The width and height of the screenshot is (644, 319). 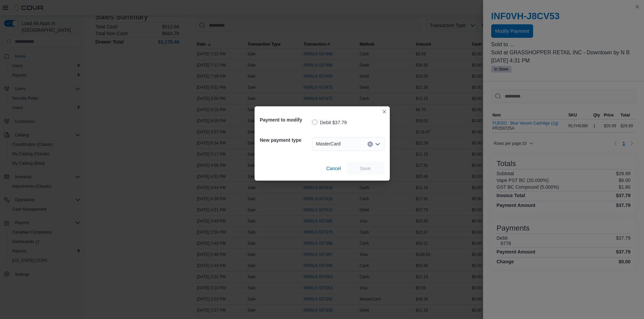 I want to click on span: Cancel, so click(x=334, y=169).